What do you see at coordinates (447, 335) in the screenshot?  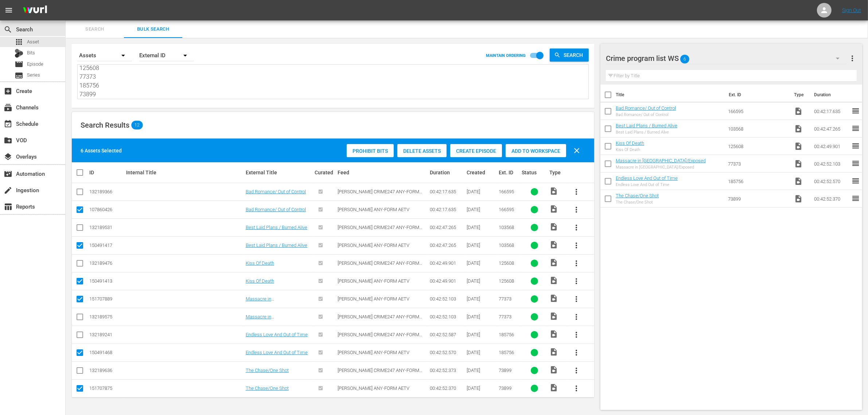 I see `div: 00:42:52.587` at bounding box center [447, 335].